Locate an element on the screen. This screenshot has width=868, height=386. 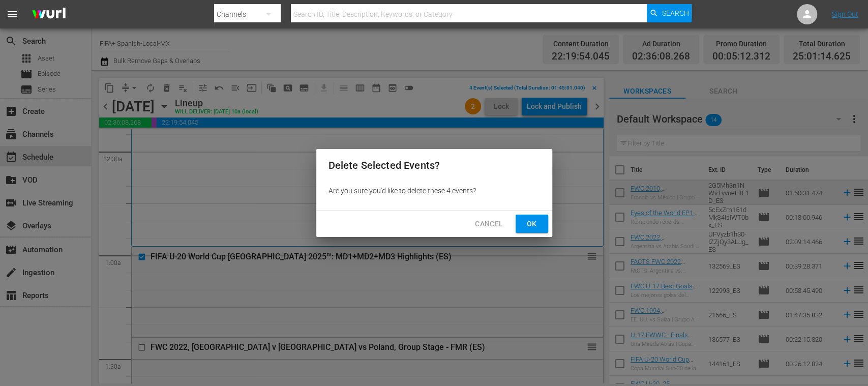
a: Sign Out is located at coordinates (845, 14).